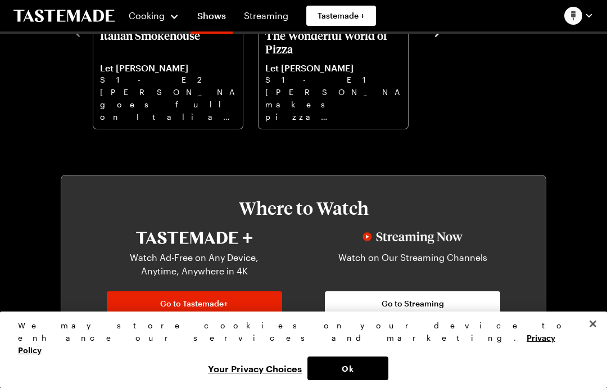 The image size is (607, 388). Describe the element at coordinates (299, 350) in the screenshot. I see `div: Privacy` at that location.